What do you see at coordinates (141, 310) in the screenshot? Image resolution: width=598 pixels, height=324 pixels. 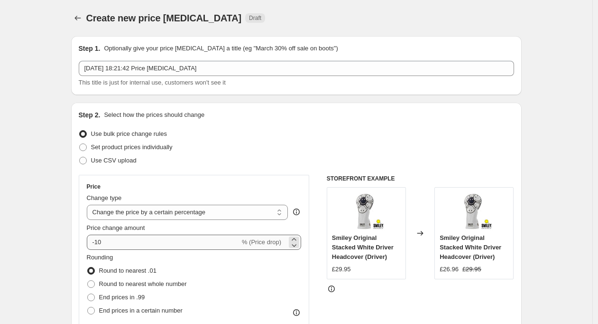 I see `span: End prices in a certain number` at bounding box center [141, 310].